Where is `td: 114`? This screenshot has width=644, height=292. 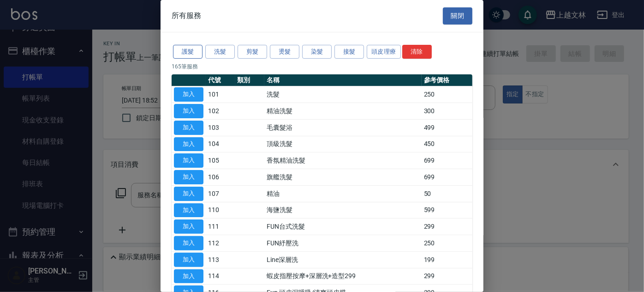
td: 114 is located at coordinates (220, 276).